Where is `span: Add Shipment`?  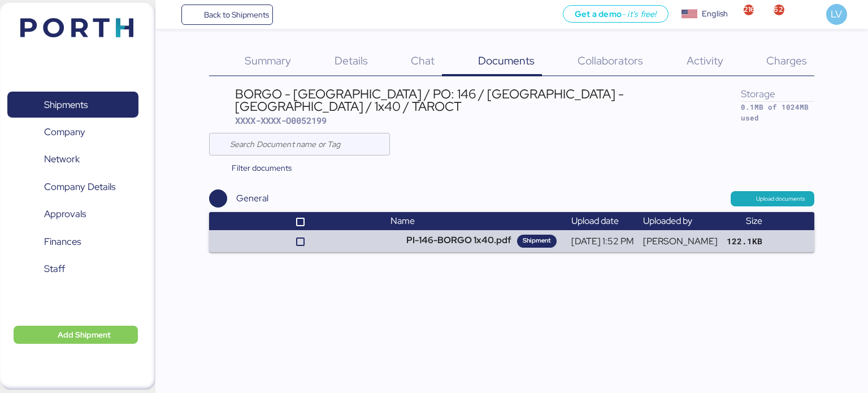 span: Add Shipment is located at coordinates (84, 335).